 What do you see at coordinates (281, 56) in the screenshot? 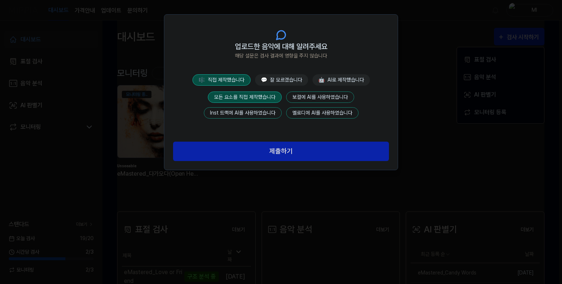
I see `span: 해당 설문은 검사 결과에 영향을 주지 않습니다` at bounding box center [281, 56].